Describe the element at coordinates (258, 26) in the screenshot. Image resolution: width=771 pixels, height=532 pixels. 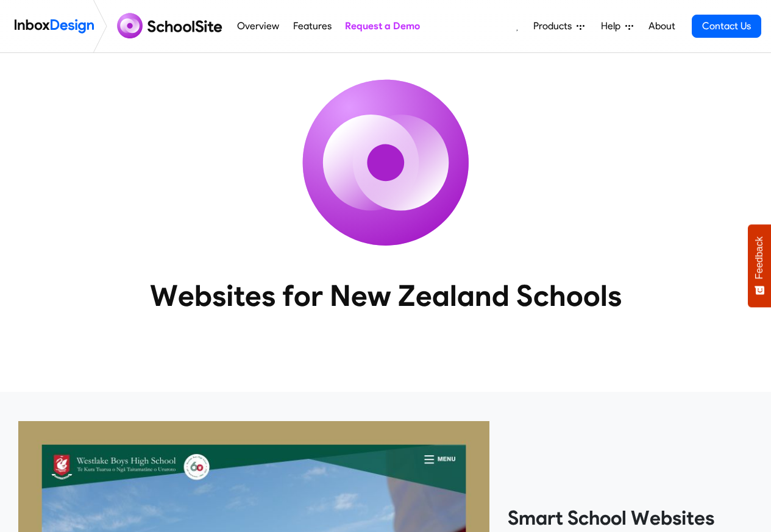
I see `a: Overview` at that location.